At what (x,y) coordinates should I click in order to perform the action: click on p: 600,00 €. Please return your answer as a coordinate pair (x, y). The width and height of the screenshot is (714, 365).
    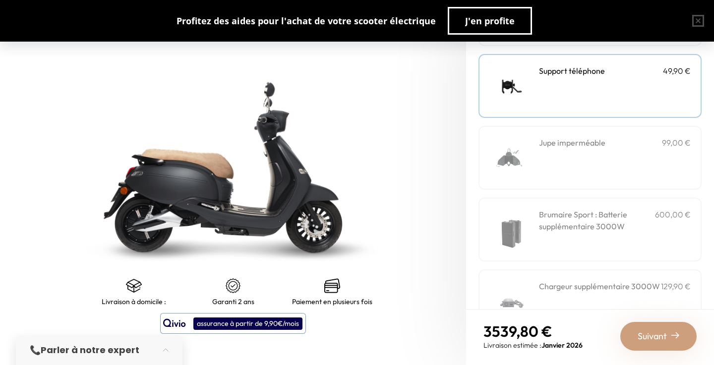
    Looking at the image, I should click on (673, 221).